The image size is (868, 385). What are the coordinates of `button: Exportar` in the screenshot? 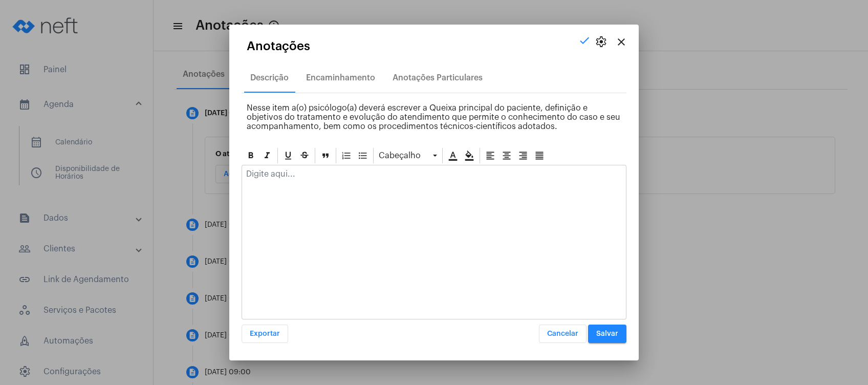 It's located at (264, 333).